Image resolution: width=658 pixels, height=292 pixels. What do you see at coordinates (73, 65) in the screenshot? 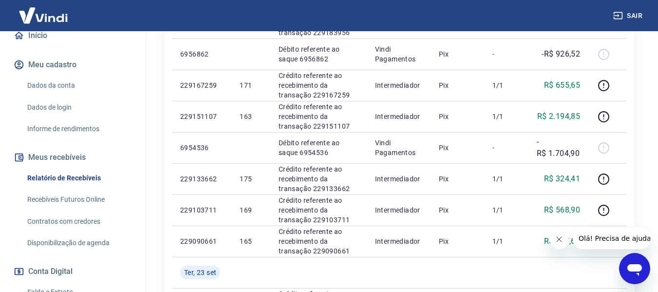
I see `button: Meu cadastro` at bounding box center [73, 65].